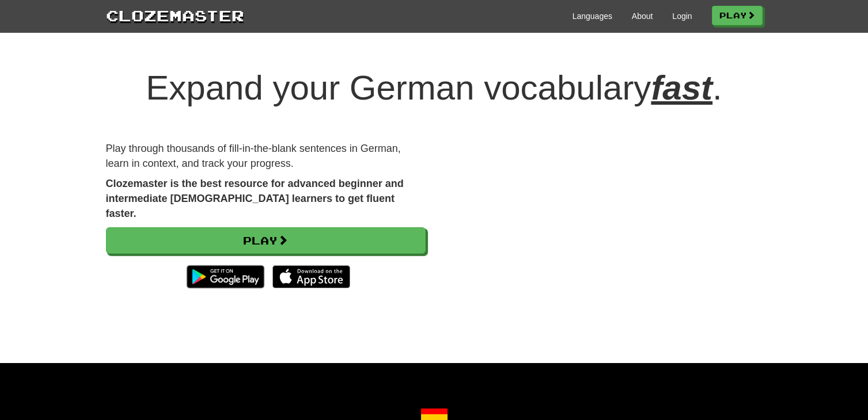  Describe the element at coordinates (225, 277) in the screenshot. I see `img: Get it on Google Play` at that location.